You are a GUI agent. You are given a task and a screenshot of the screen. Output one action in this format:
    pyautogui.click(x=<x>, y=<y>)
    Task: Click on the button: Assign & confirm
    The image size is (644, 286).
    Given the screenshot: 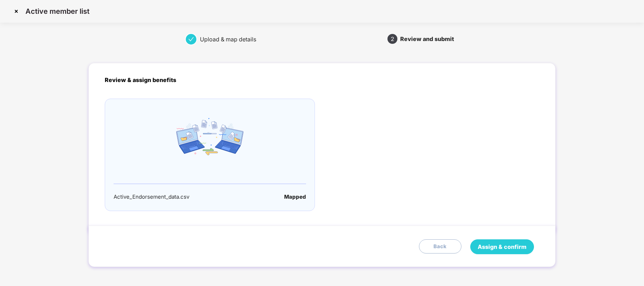 What is the action you would take?
    pyautogui.click(x=501, y=247)
    